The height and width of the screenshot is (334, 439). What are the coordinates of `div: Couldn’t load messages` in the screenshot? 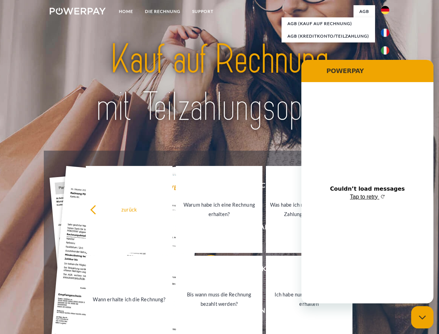 It's located at (66, 129).